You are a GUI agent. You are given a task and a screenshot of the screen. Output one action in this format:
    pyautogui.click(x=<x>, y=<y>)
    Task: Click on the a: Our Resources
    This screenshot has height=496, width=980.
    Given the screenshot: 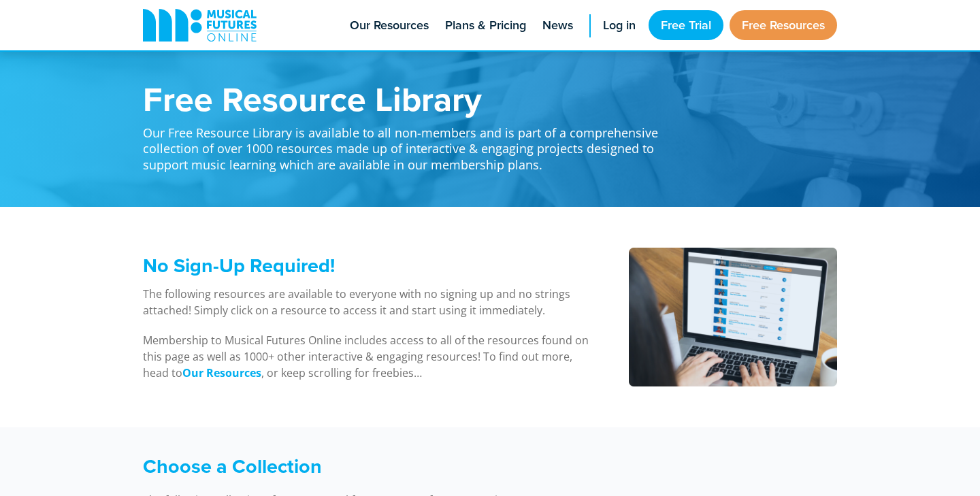 What is the action you would take?
    pyautogui.click(x=222, y=373)
    